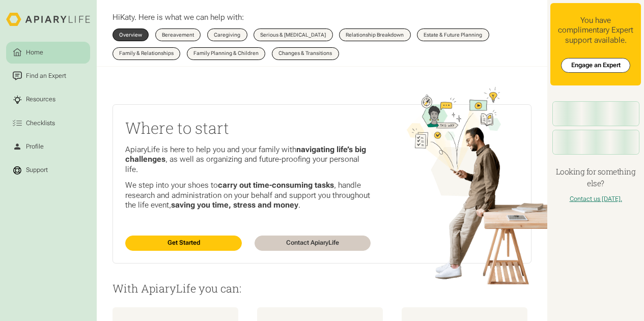 This screenshot has height=321, width=644. I want to click on div: Estate & Future Planning, so click(452, 35).